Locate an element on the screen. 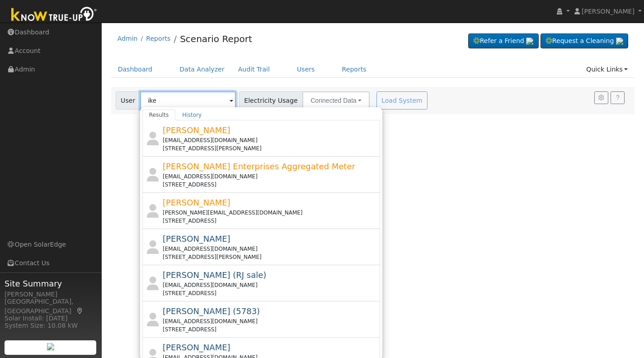  a: Request a Cleaning is located at coordinates (584, 41).